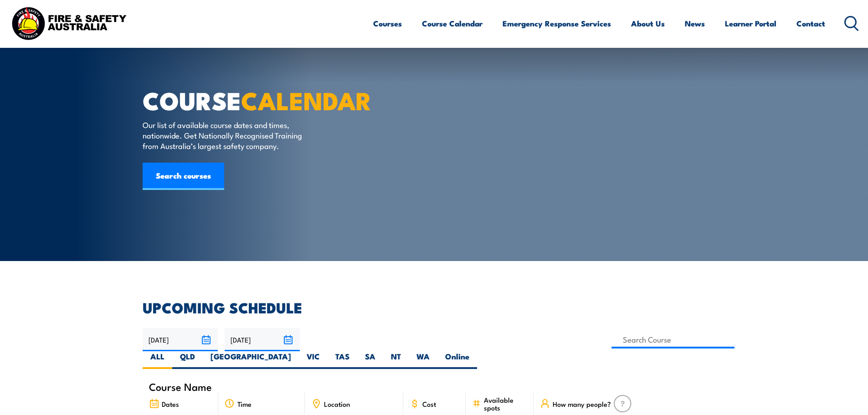 The width and height of the screenshot is (868, 415). I want to click on span: Cost, so click(429, 403).